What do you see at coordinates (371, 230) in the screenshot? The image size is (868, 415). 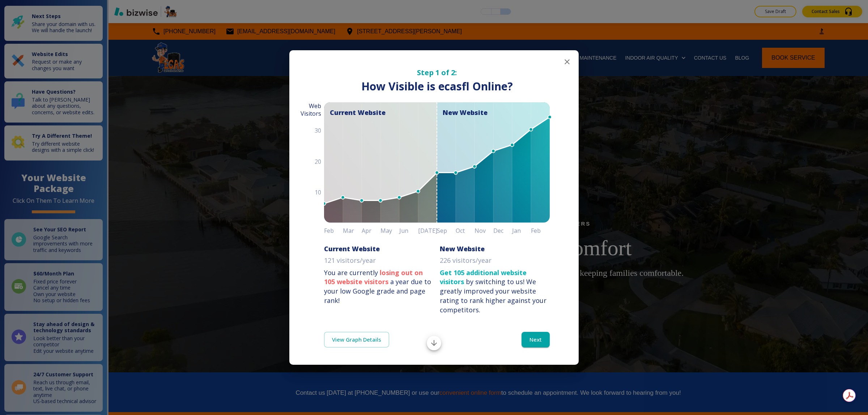 I see `h6: Apr` at bounding box center [371, 230].